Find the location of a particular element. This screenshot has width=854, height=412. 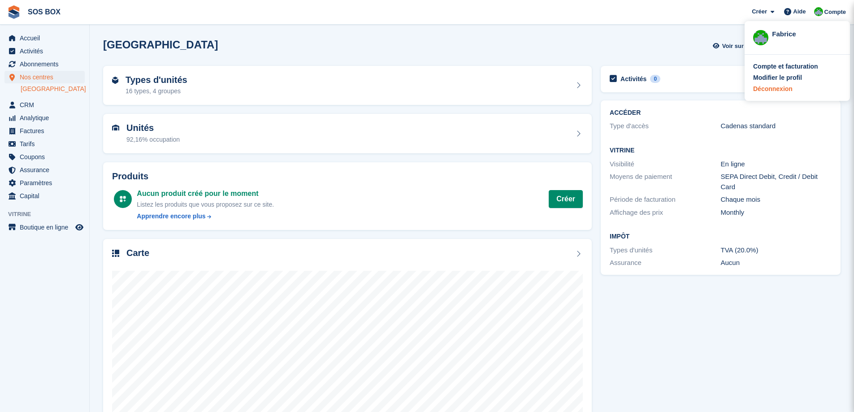

div: Visibilité is located at coordinates (665, 164).